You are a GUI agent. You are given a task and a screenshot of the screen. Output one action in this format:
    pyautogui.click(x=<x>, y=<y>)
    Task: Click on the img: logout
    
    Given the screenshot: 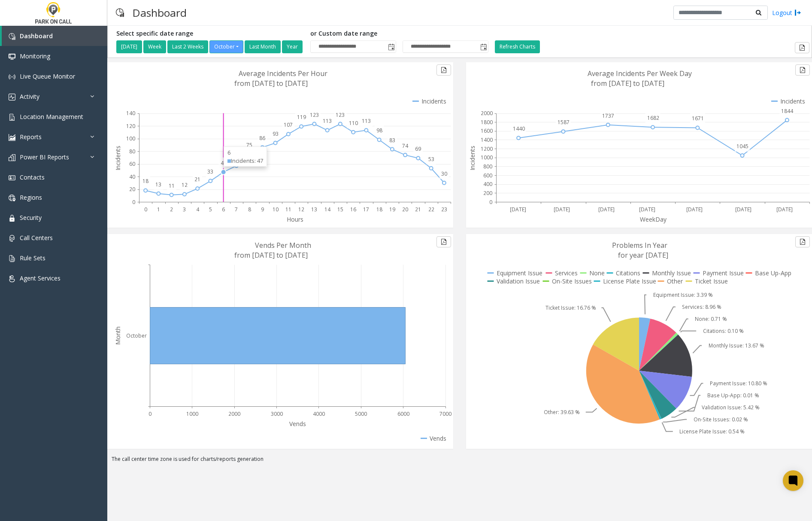 What is the action you would take?
    pyautogui.click(x=798, y=13)
    